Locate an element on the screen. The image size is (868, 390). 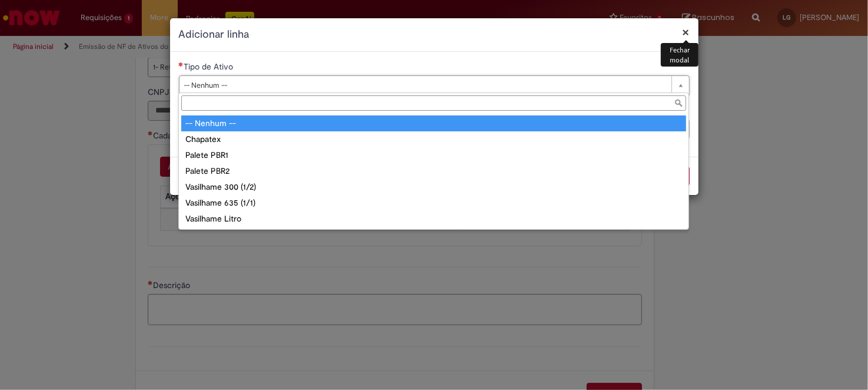
div: Palete PBR1 is located at coordinates (433, 155).